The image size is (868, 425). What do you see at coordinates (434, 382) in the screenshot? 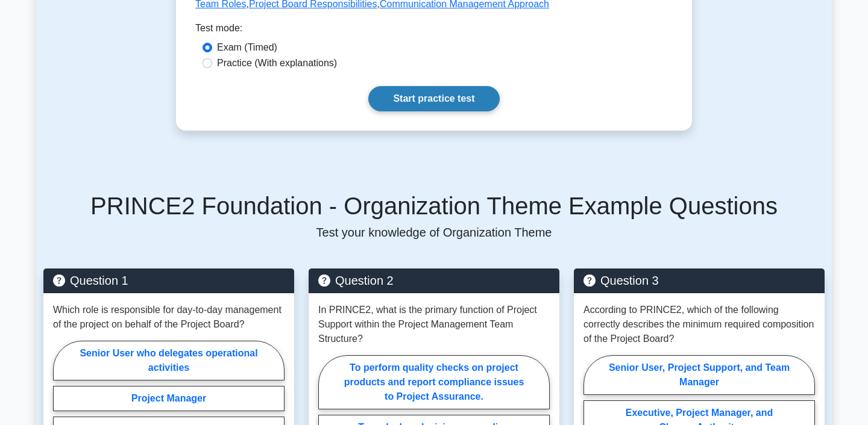
I see `label: To perform quality checks on project products and report compliance issues to Project Assurance.` at bounding box center [434, 382].